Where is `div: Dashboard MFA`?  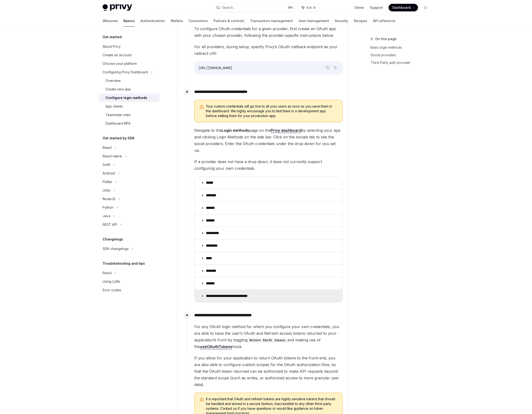
div: Dashboard MFA is located at coordinates (118, 123).